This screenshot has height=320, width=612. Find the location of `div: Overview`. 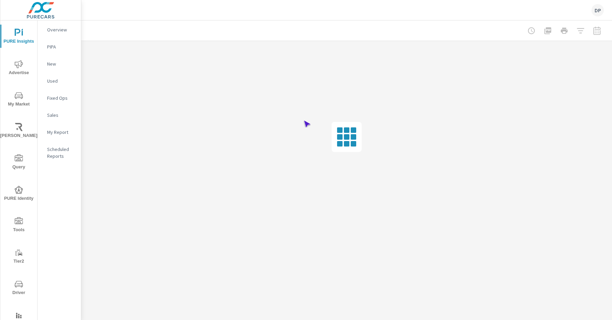

div: Overview is located at coordinates (59, 30).